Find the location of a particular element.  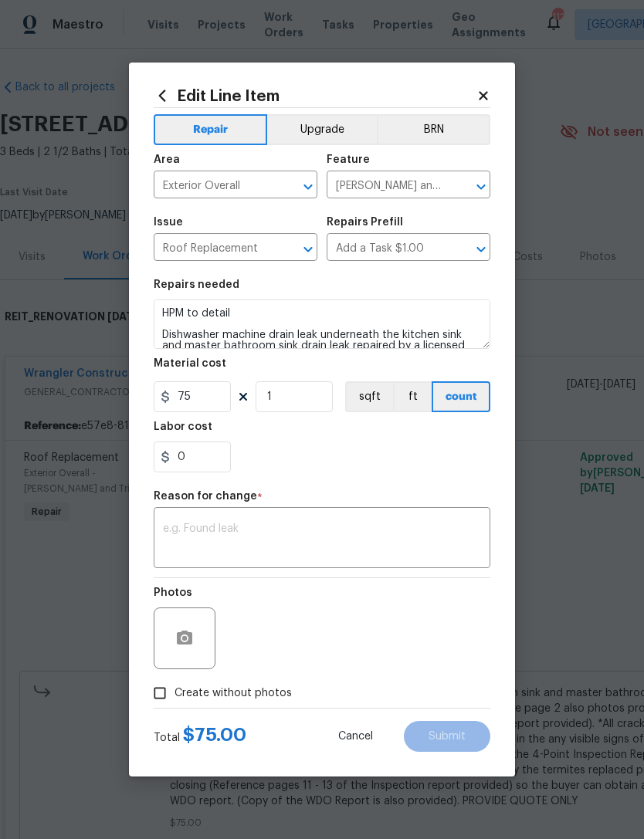

button: Cancel is located at coordinates (355, 736).